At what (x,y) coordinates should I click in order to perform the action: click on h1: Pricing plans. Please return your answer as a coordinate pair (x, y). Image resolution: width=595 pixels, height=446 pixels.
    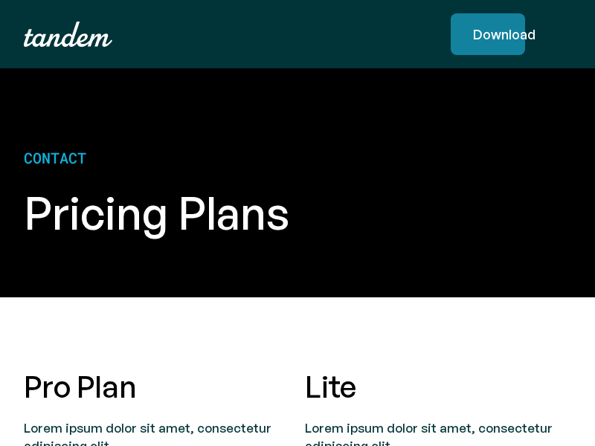
    Looking at the image, I should click on (298, 213).